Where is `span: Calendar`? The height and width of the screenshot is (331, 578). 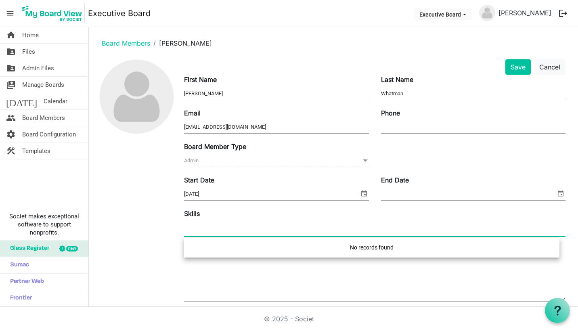
span: Calendar is located at coordinates (55, 101).